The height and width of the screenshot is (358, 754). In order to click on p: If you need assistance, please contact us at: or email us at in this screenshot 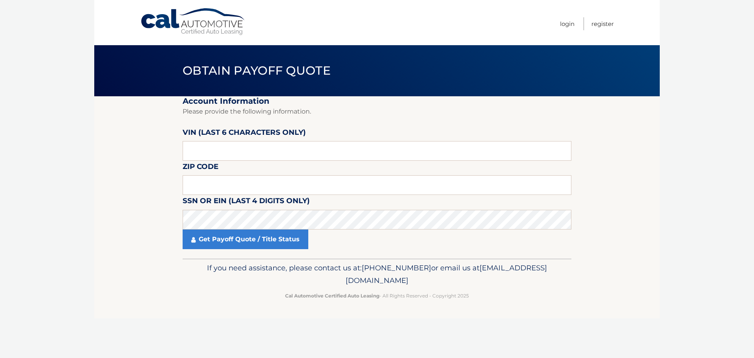, I will do `click(377, 274)`.